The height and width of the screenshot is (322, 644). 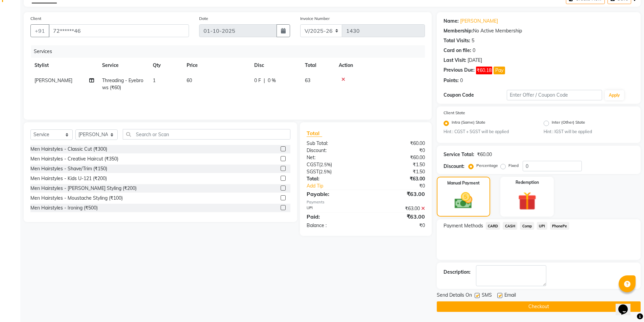 What do you see at coordinates (457, 51) in the screenshot?
I see `div: Card on file:` at bounding box center [457, 51].